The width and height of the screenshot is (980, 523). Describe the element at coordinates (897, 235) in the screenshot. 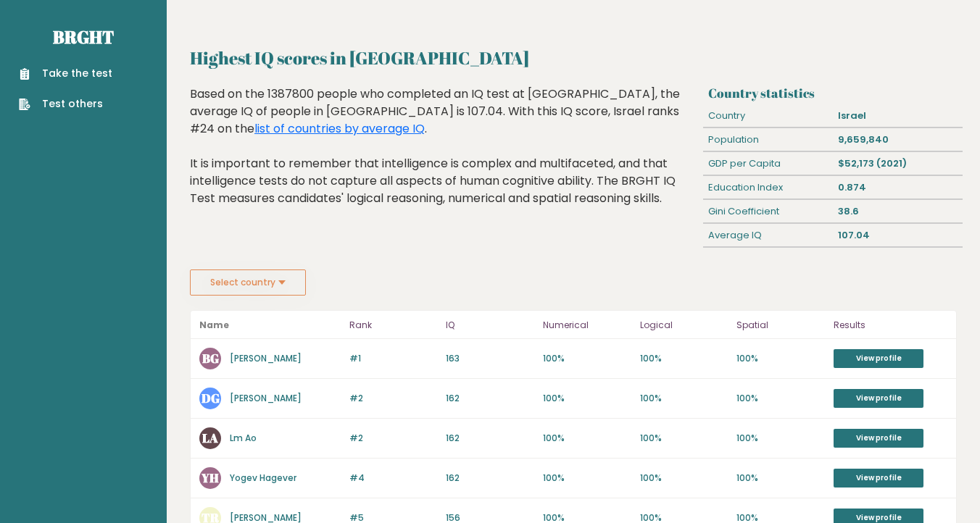

I see `div: 107.04` at that location.